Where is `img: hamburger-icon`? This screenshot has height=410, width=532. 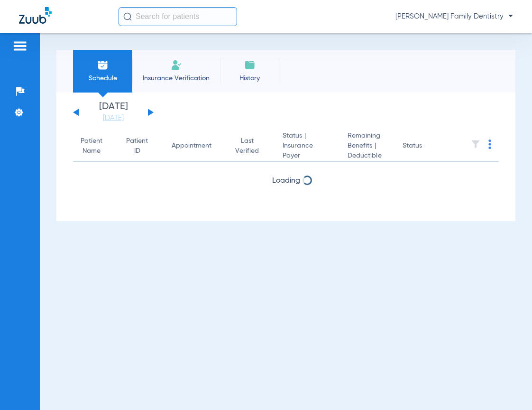
img: hamburger-icon is located at coordinates (20, 46).